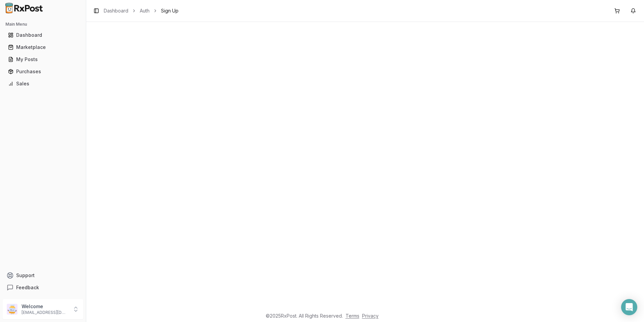 Image resolution: width=644 pixels, height=322 pixels. I want to click on button: Feedback, so click(43, 287).